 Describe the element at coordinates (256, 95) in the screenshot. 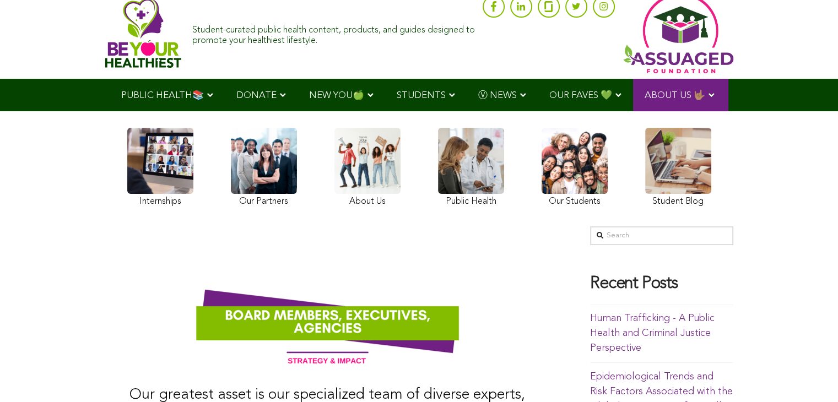

I see `span: DONATE` at that location.